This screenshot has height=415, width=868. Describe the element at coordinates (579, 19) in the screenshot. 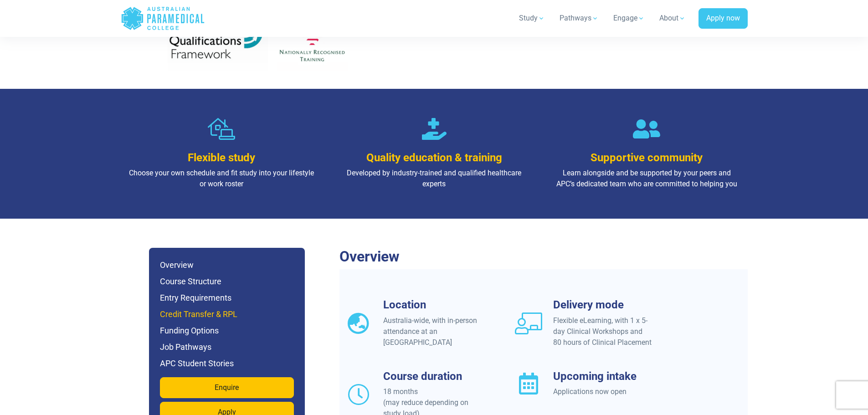

I see `a: Pathways` at that location.